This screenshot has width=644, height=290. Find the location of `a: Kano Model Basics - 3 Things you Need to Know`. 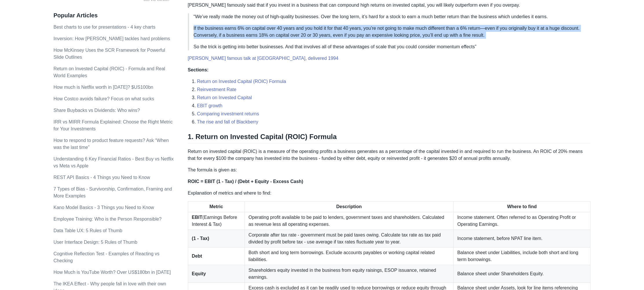

a: Kano Model Basics - 3 Things you Need to Know is located at coordinates (104, 208).